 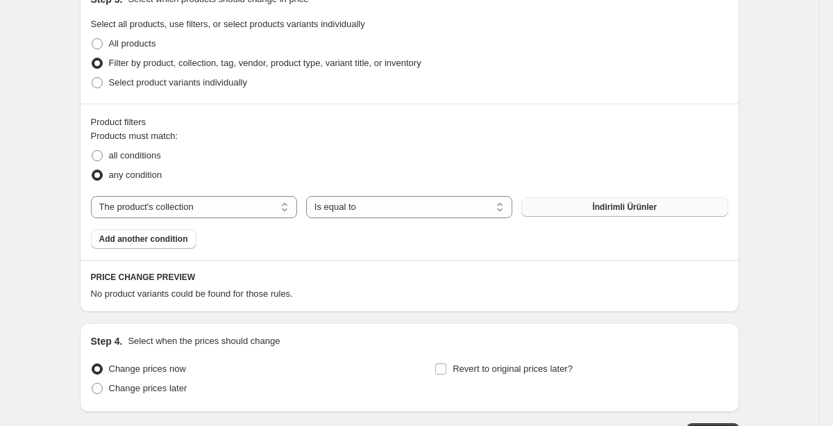 What do you see at coordinates (203, 341) in the screenshot?
I see `p: Select when the prices should change` at bounding box center [203, 341].